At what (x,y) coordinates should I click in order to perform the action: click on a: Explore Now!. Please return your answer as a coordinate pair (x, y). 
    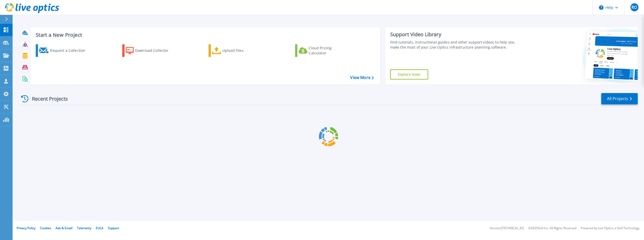
    Looking at the image, I should click on (410, 75).